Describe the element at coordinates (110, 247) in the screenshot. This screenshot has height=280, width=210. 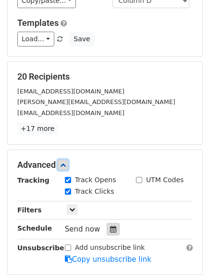
I see `label: Add unsubscribe link` at that location.